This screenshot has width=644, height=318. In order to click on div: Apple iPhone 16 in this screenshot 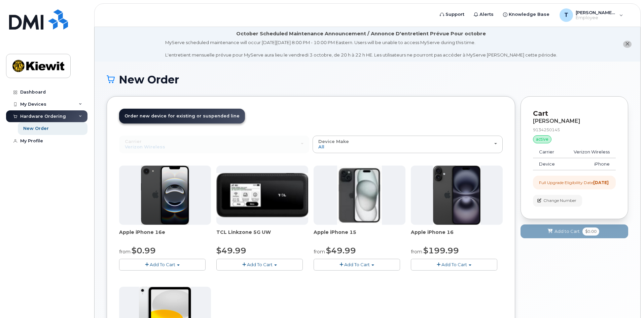, I will do `click(457, 235)`.